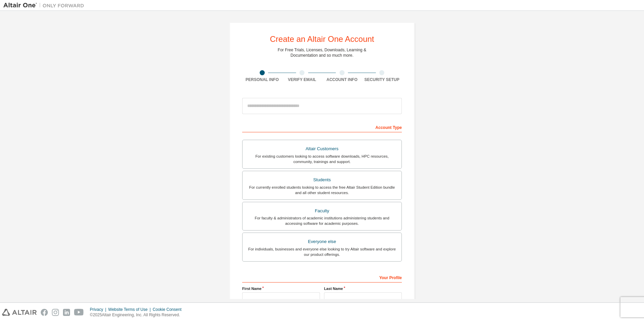 Image resolution: width=644 pixels, height=322 pixels. What do you see at coordinates (322, 241) in the screenshot?
I see `div: Everyone else` at bounding box center [322, 241].